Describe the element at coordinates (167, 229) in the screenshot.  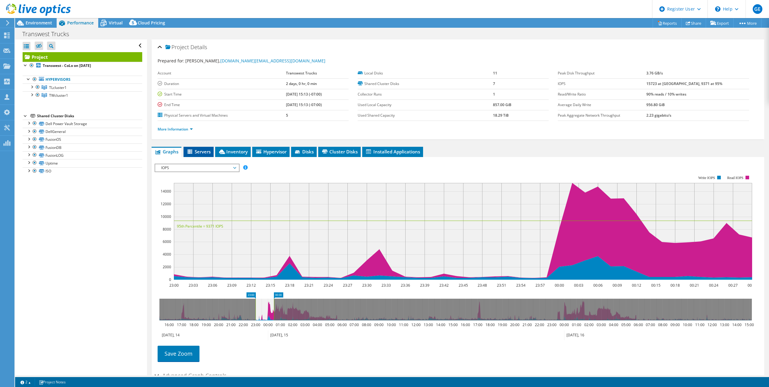
I see `text: 8000` at that location.